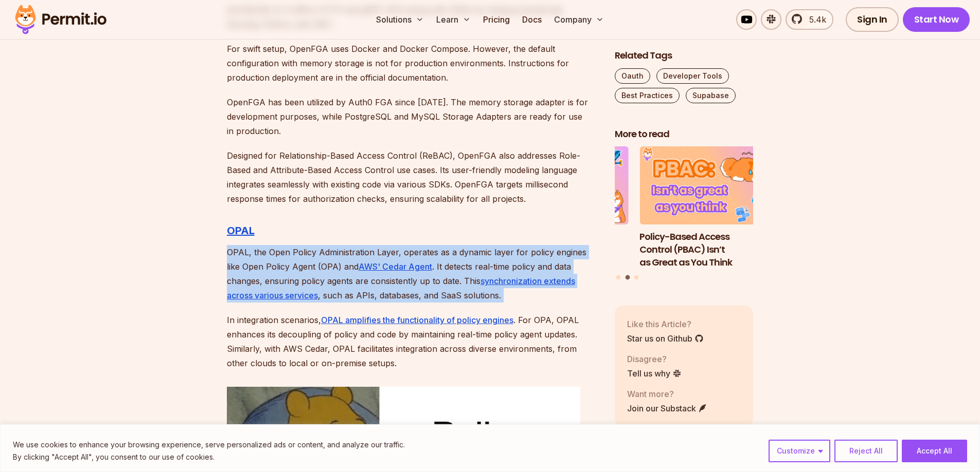 The height and width of the screenshot is (472, 980). I want to click on p: We use cookies to enhance your browsing experience, serve personalized ads or content, and analyz..., so click(209, 445).